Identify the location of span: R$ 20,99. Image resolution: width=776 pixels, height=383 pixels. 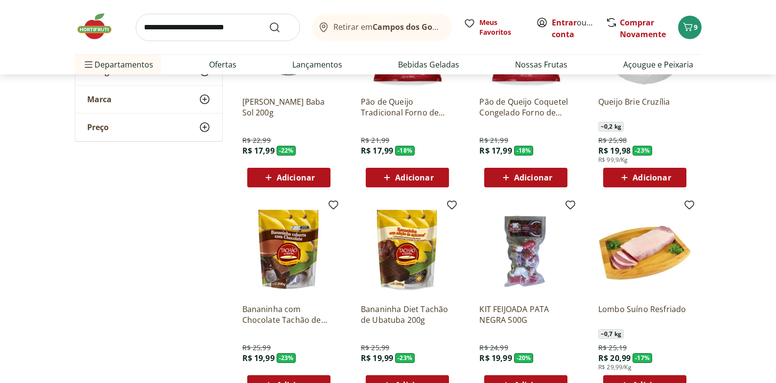
(614, 358).